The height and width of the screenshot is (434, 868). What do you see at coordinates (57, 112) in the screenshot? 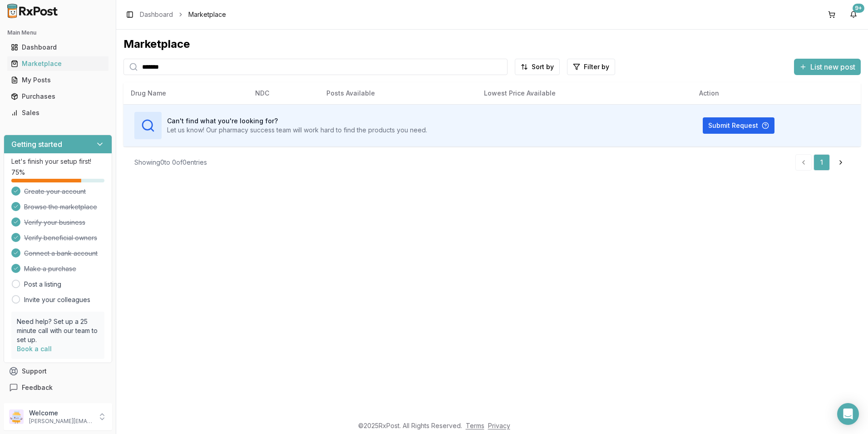
I see `button: Sales` at bounding box center [57, 112].